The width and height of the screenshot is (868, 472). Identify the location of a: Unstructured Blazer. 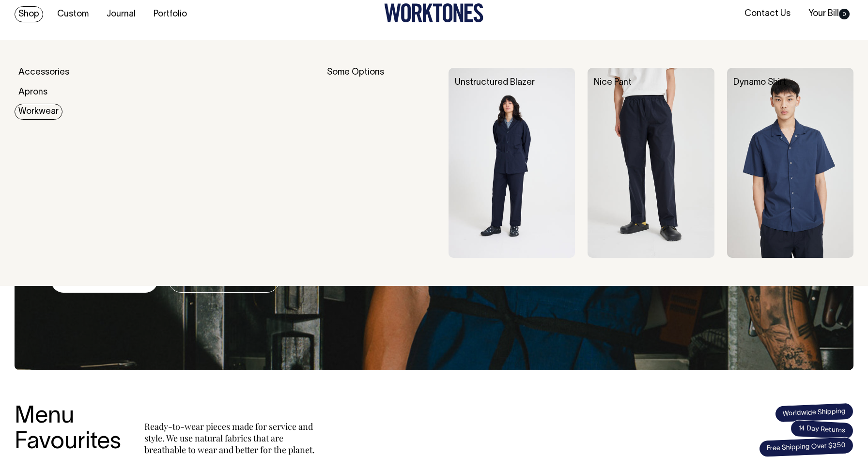
(495, 83).